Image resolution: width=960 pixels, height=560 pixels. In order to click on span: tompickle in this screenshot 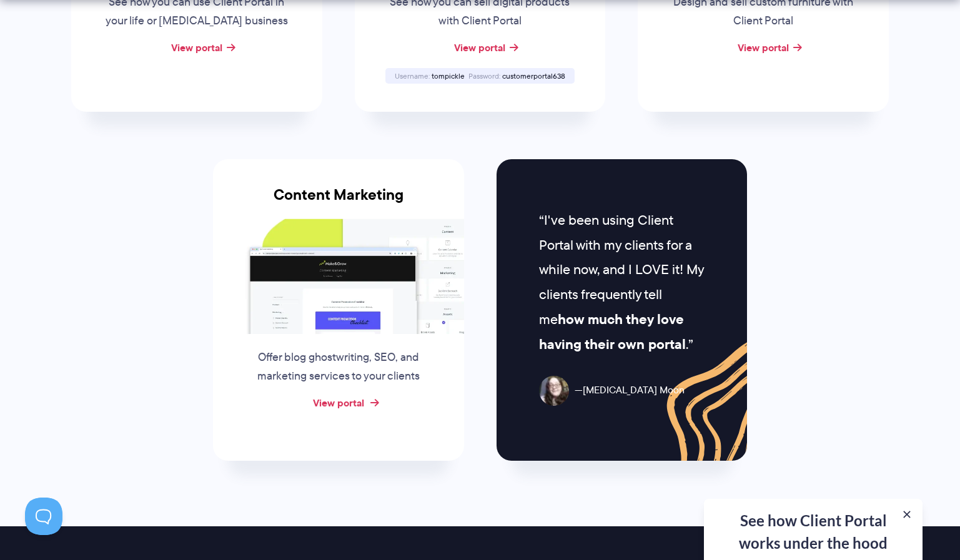, I will do `click(448, 76)`.